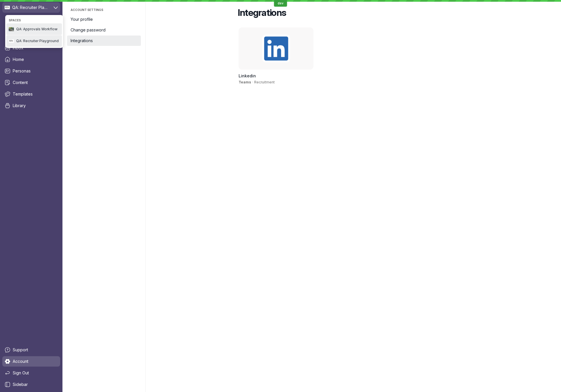 Image resolution: width=561 pixels, height=392 pixels. What do you see at coordinates (103, 30) in the screenshot?
I see `span: Change password` at bounding box center [103, 30].